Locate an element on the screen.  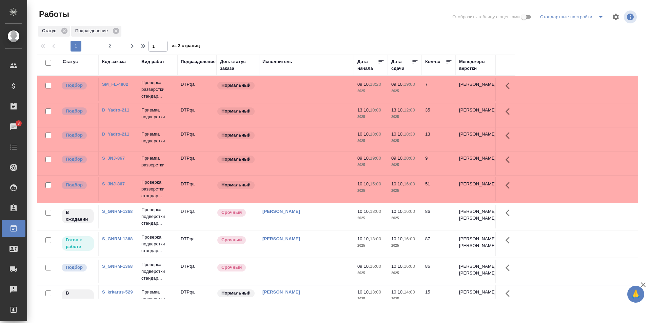
span: 3 is located at coordinates (18, 123).